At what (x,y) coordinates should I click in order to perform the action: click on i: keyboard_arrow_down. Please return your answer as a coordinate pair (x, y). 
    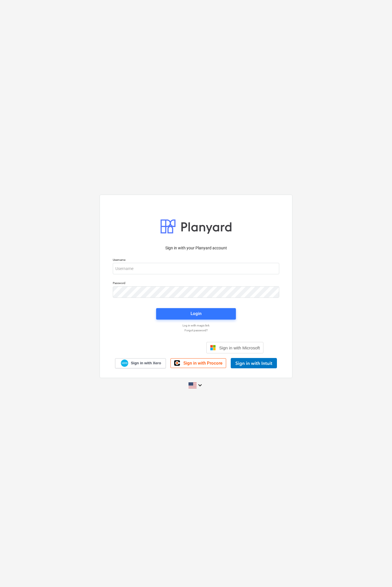
    Looking at the image, I should click on (200, 385).